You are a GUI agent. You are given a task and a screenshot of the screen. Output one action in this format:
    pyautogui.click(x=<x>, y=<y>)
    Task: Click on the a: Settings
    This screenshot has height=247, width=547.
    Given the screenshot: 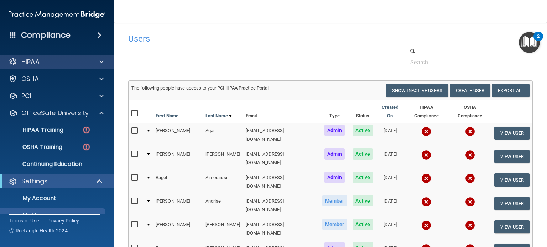 What is the action you would take?
    pyautogui.click(x=56, y=181)
    